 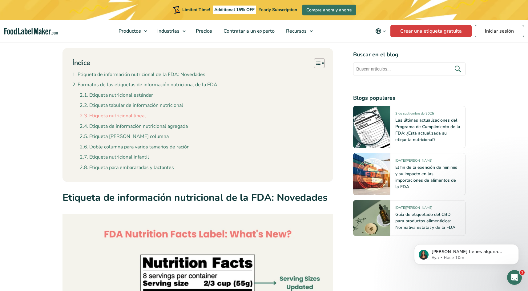 What do you see at coordinates (409, 69) in the screenshot?
I see `input: Buscar artículos...` at bounding box center [409, 69].